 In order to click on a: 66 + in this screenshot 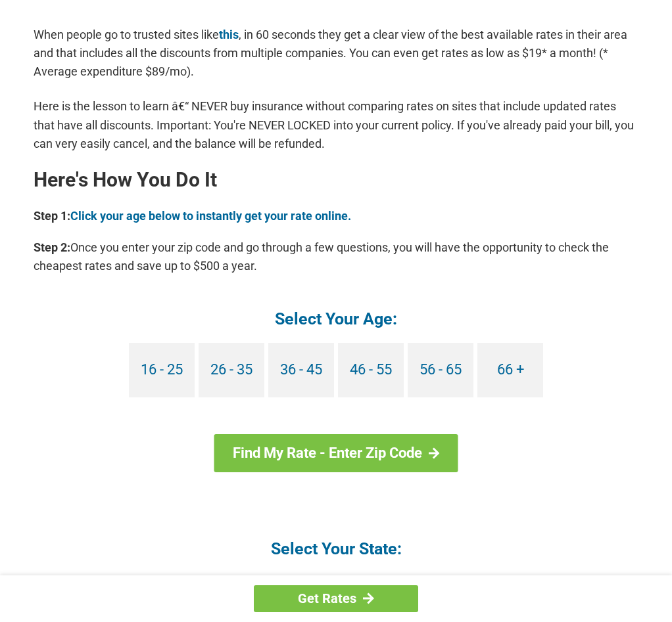, I will do `click(510, 370)`.